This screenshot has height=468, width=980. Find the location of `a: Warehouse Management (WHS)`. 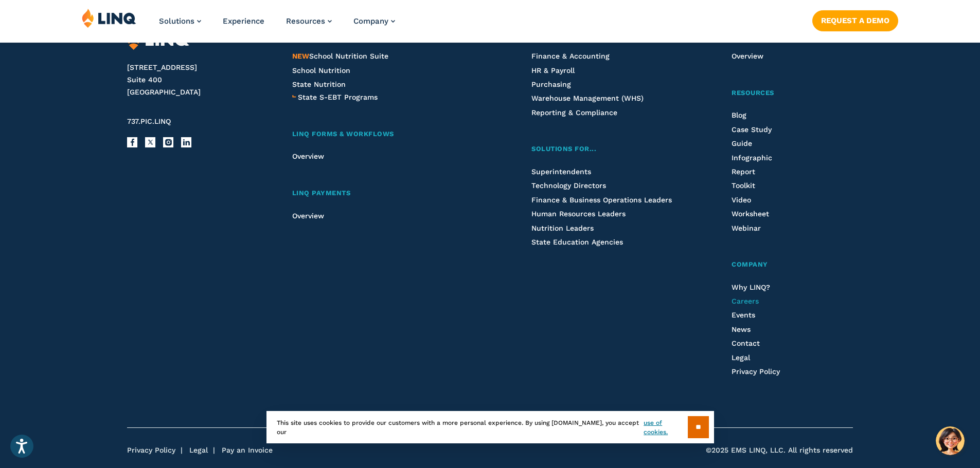

a: Warehouse Management (WHS) is located at coordinates (588, 98).